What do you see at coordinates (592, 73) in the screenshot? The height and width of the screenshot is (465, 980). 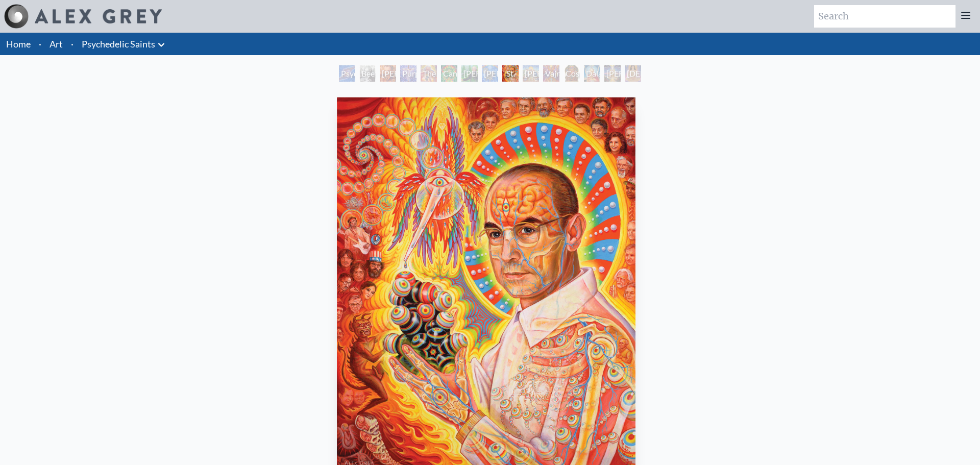 I see `div: Dalai Lama` at bounding box center [592, 73].